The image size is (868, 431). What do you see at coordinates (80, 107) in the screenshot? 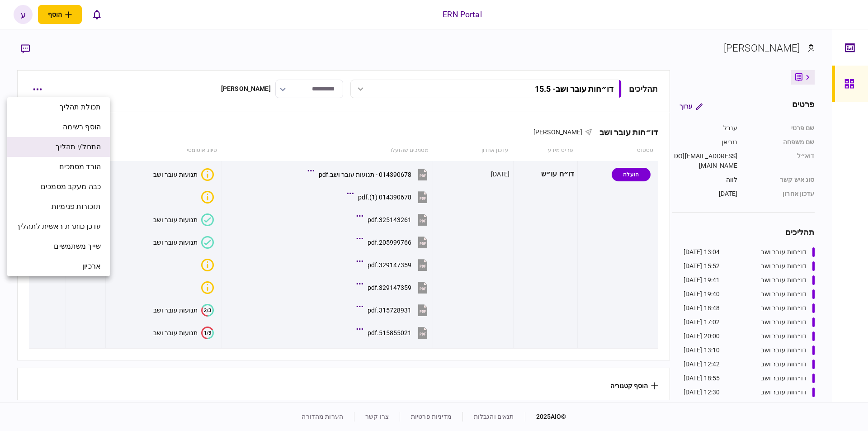
I see `span: תכולת תהליך` at bounding box center [80, 107].